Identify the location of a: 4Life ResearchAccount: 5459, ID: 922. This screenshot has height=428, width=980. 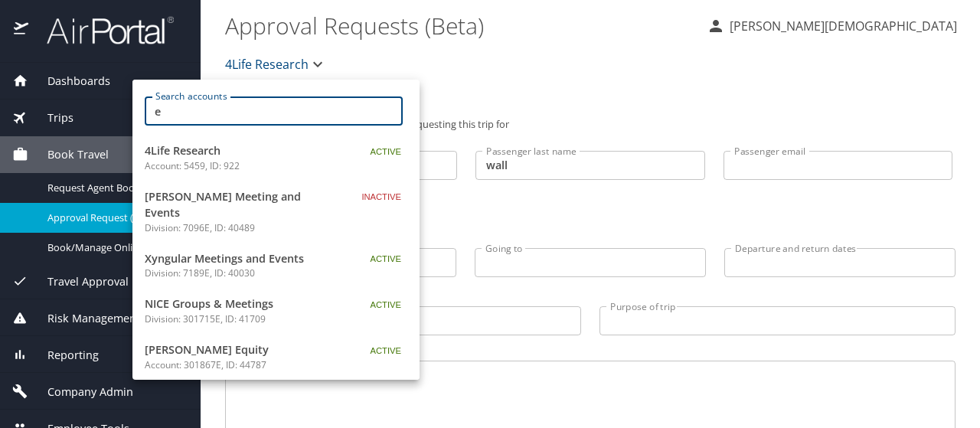
(276, 158).